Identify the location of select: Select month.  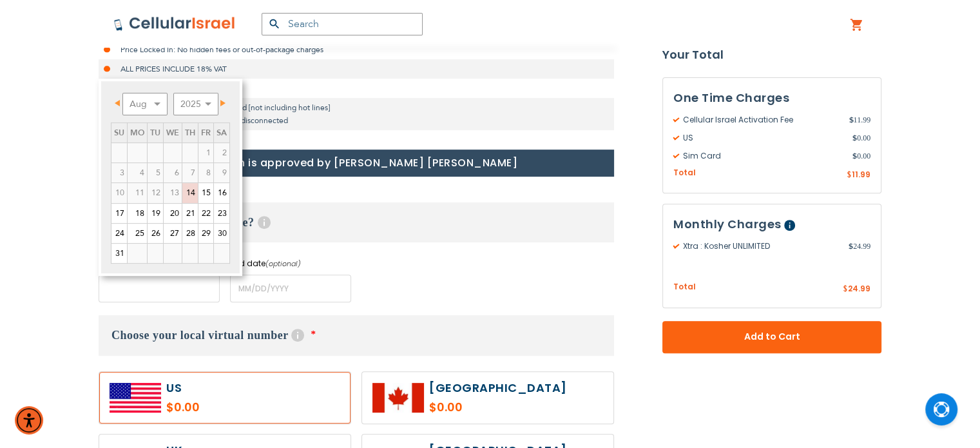
(145, 103).